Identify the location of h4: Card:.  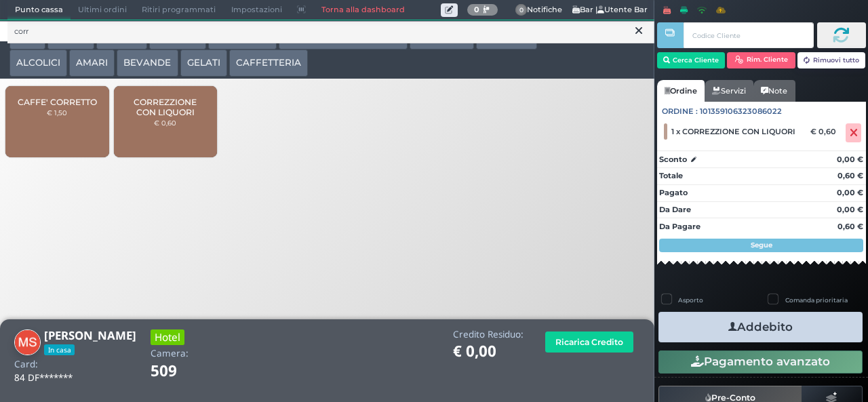
(26, 364).